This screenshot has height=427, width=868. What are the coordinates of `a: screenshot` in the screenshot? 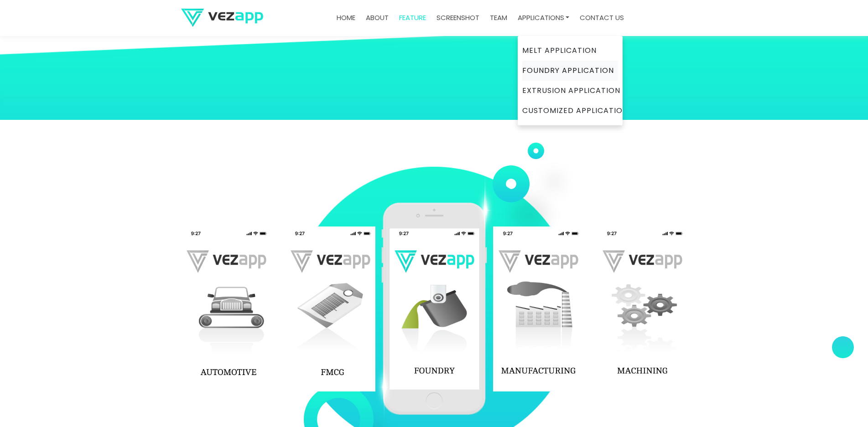 It's located at (458, 18).